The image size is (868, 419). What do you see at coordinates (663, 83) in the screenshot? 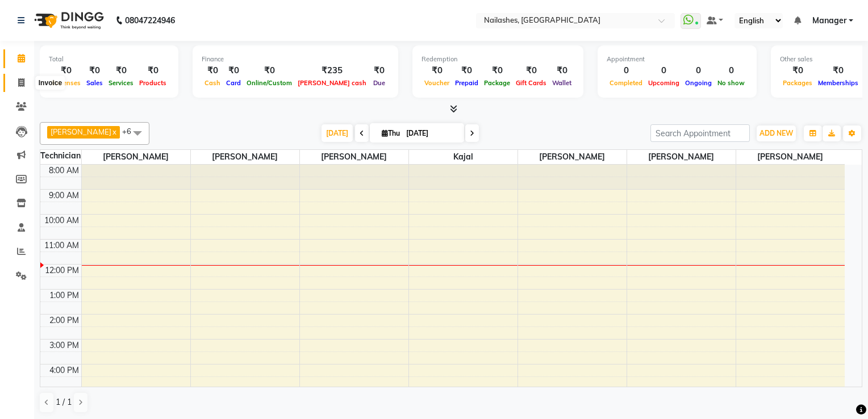
I see `span: Upcoming` at bounding box center [663, 83].